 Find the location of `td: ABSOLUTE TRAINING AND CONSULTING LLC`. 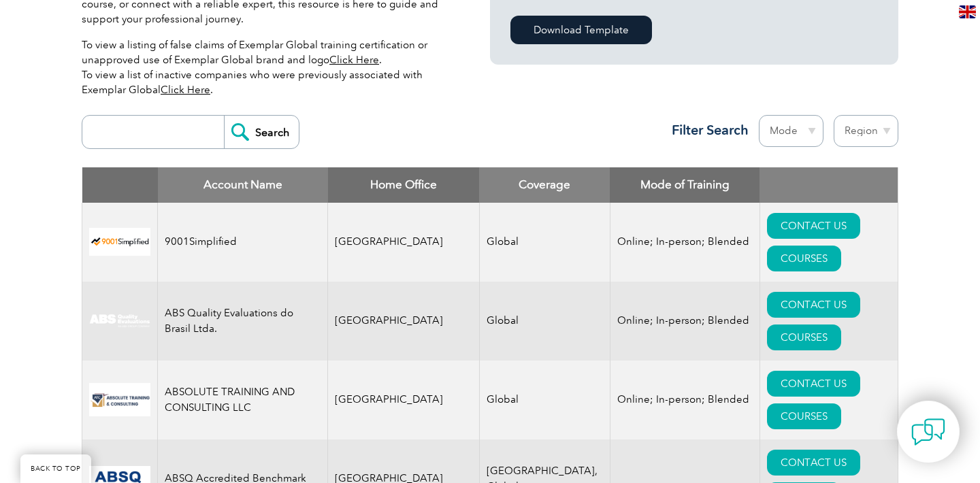

td: ABSOLUTE TRAINING AND CONSULTING LLC is located at coordinates (243, 400).